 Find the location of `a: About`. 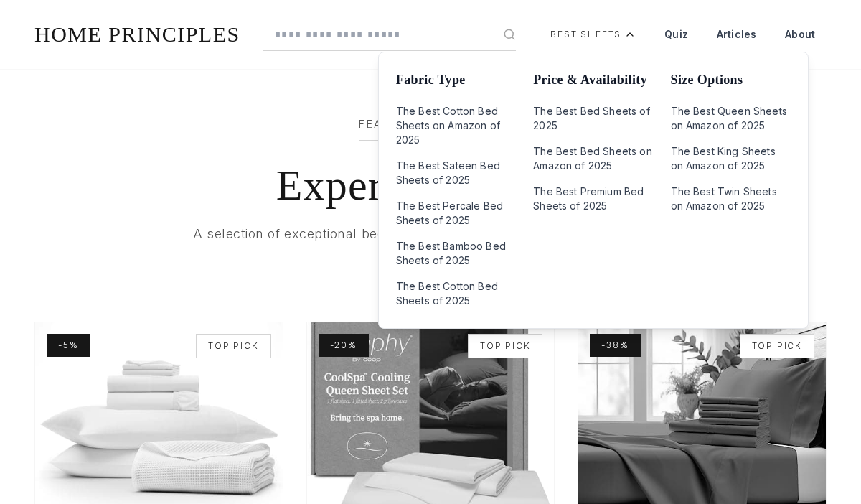

a: About is located at coordinates (800, 35).